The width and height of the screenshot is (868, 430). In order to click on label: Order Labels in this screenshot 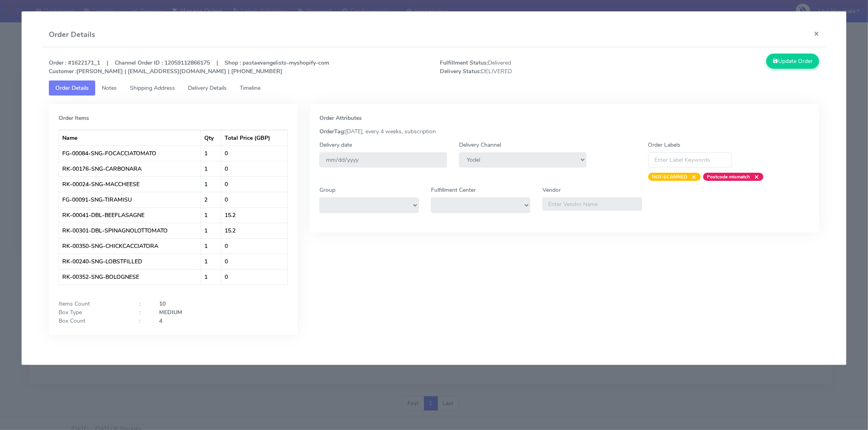, I will do `click(665, 145)`.